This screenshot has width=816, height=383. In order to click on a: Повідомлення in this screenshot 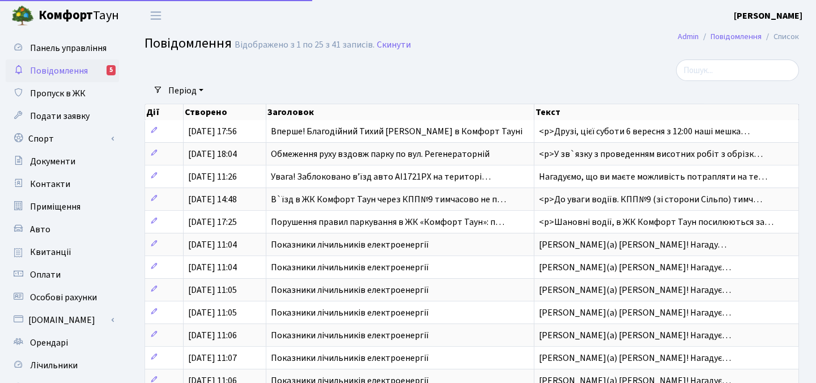, I will do `click(736, 36)`.